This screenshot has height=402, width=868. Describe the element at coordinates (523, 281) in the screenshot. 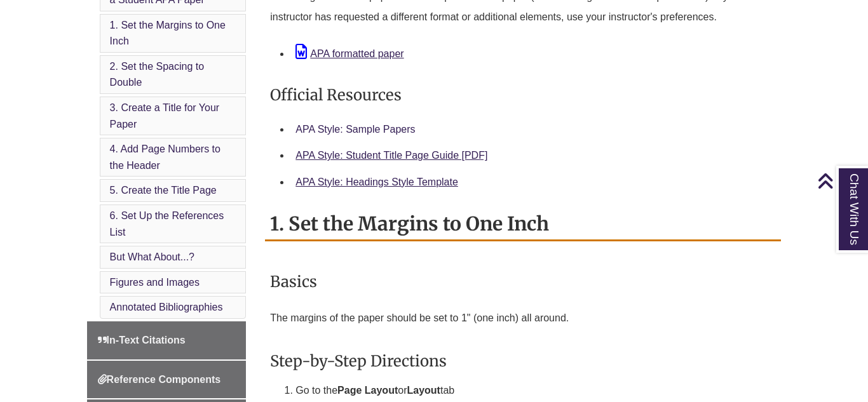

I see `h3: Basics` at that location.